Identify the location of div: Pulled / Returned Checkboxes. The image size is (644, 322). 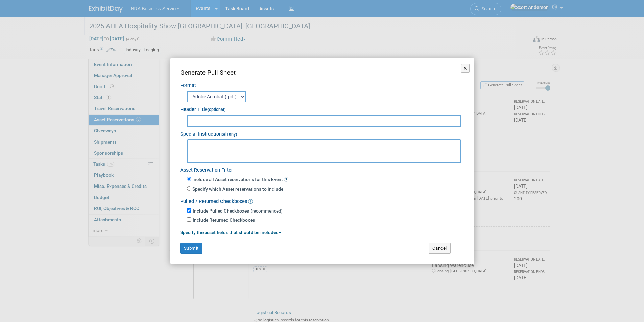
(322, 200).